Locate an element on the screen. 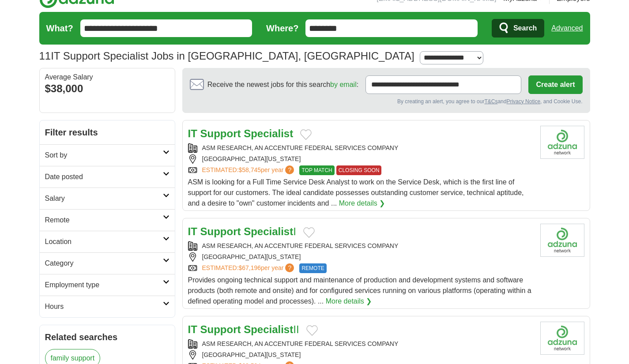 The image size is (629, 364). h2: Employment type is located at coordinates (104, 285).